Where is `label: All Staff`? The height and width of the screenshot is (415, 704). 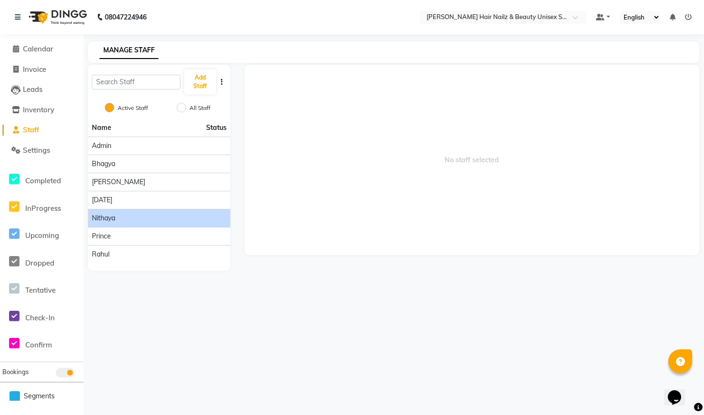
label: All Staff is located at coordinates (200, 108).